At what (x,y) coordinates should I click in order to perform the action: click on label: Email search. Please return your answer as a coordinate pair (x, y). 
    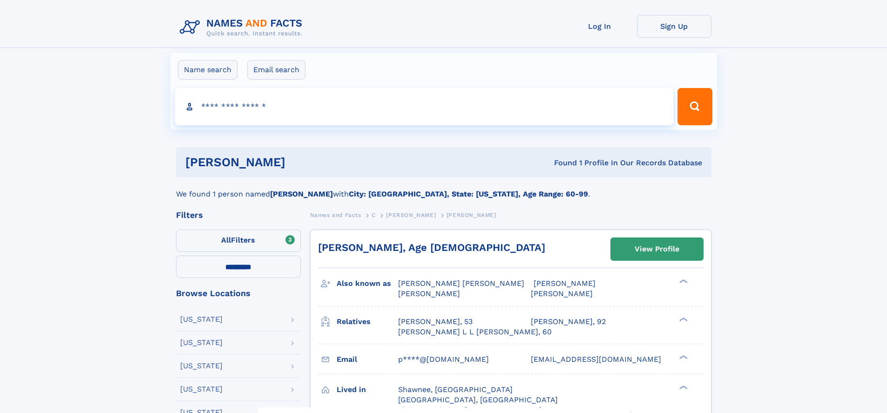
    Looking at the image, I should click on (276, 70).